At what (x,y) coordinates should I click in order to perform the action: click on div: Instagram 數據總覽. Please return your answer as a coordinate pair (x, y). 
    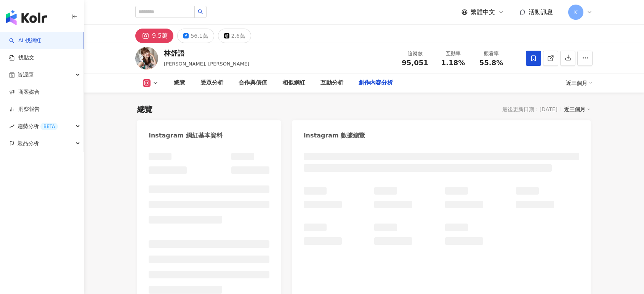
    Looking at the image, I should click on (335, 135).